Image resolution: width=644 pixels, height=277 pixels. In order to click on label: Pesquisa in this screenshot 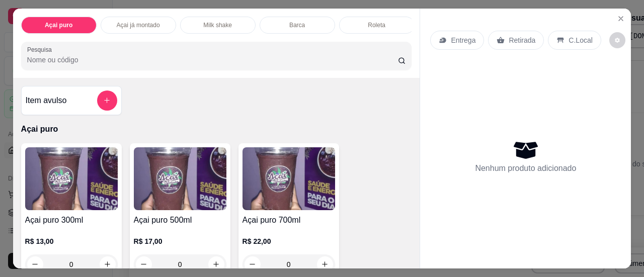, I will do `click(41, 49)`.